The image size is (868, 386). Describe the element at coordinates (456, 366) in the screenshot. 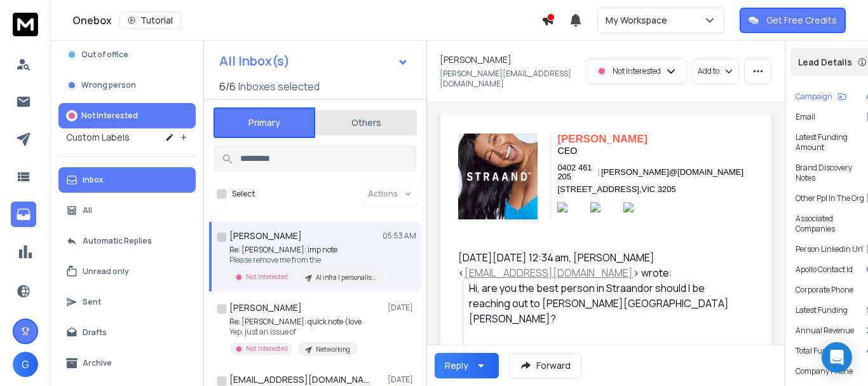

I see `div: Reply` at that location.